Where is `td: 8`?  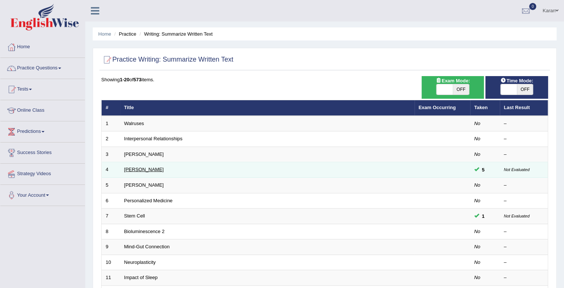 td: 8 is located at coordinates (111, 232).